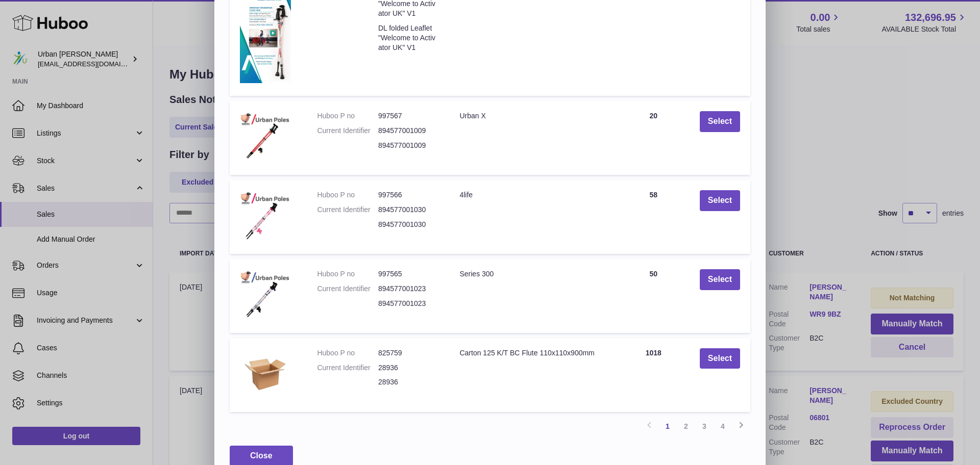 The image size is (980, 465). I want to click on dd: 997566, so click(409, 195).